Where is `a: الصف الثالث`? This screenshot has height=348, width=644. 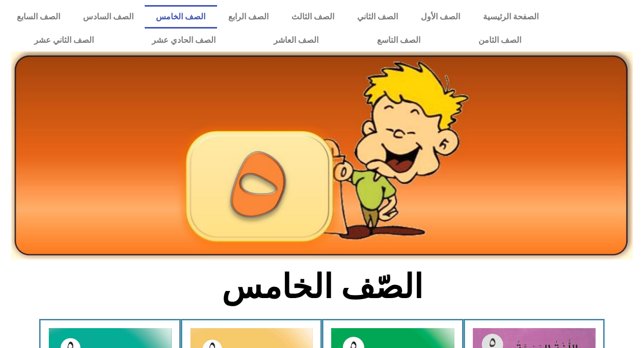 a: الصف الثالث is located at coordinates (313, 17).